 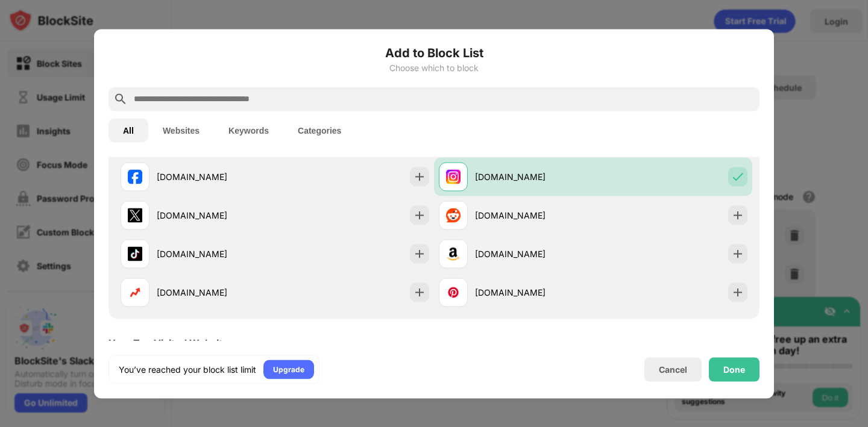 I want to click on h6: Add to Block List, so click(x=434, y=52).